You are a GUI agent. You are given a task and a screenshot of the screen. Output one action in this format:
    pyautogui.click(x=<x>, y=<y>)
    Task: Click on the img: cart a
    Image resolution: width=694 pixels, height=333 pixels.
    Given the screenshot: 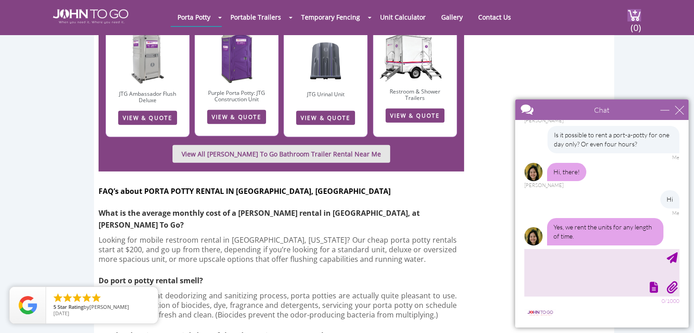 What is the action you would take?
    pyautogui.click(x=634, y=15)
    